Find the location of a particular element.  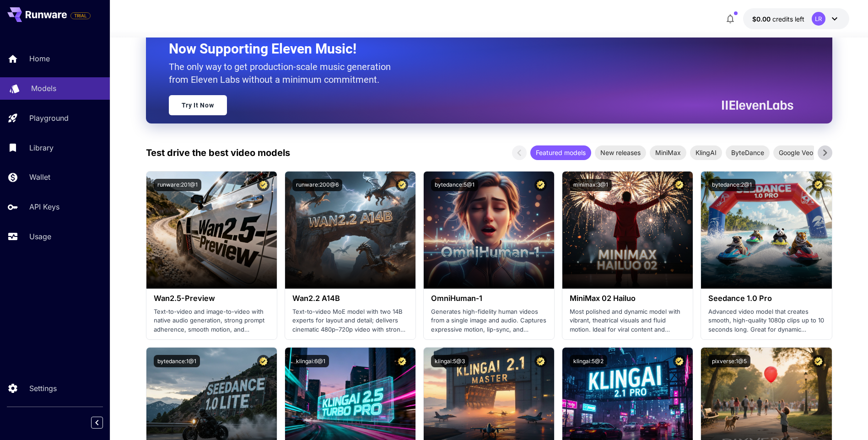

p: Library is located at coordinates (41, 148).